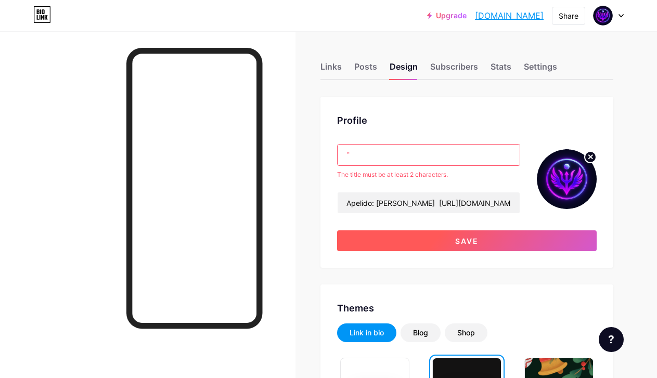 The width and height of the screenshot is (657, 378). I want to click on div: Profile, so click(467, 120).